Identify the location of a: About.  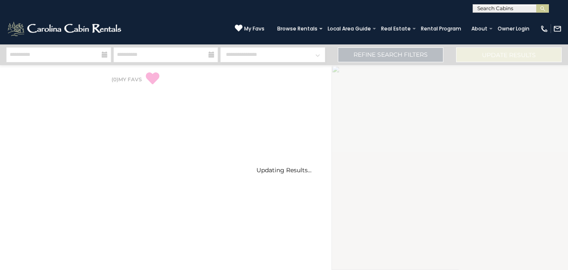
(479, 29).